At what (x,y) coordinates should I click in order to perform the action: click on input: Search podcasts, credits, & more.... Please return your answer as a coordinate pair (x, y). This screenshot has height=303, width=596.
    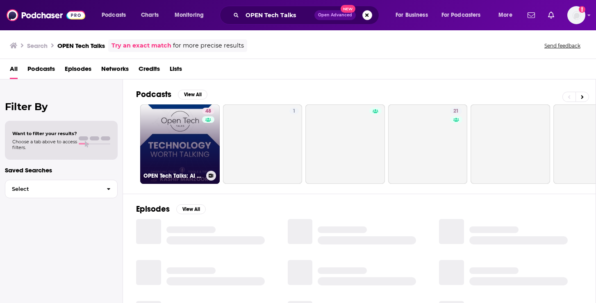
    Looking at the image, I should click on (278, 15).